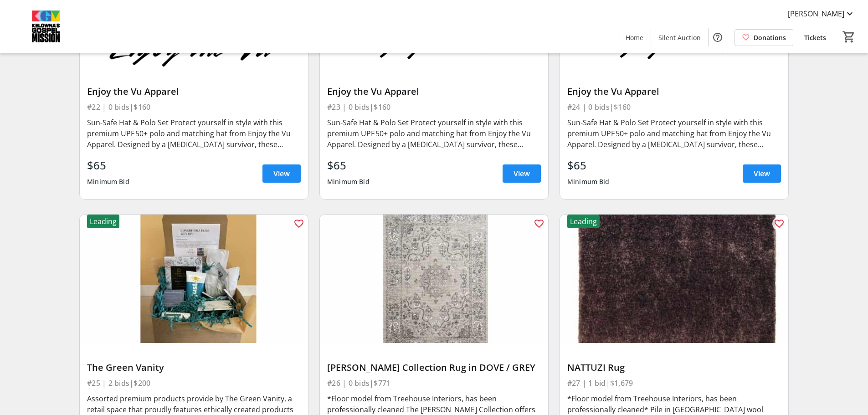 The image size is (868, 415). I want to click on img: JOAQUIN Collection Rug in DOVE / GREY, so click(434, 279).